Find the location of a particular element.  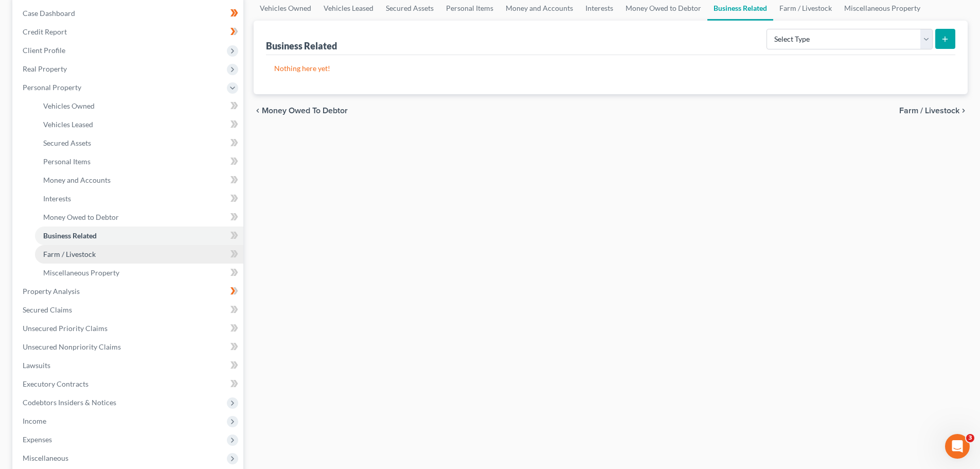

div: Business Related is located at coordinates (302, 46).